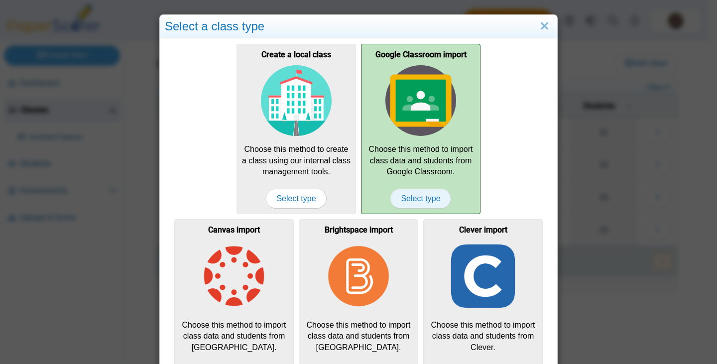 The height and width of the screenshot is (364, 717). What do you see at coordinates (421, 129) in the screenshot?
I see `a: Google Classroom import Choose this method to import class data and students from Google Classroo...` at bounding box center [421, 129].